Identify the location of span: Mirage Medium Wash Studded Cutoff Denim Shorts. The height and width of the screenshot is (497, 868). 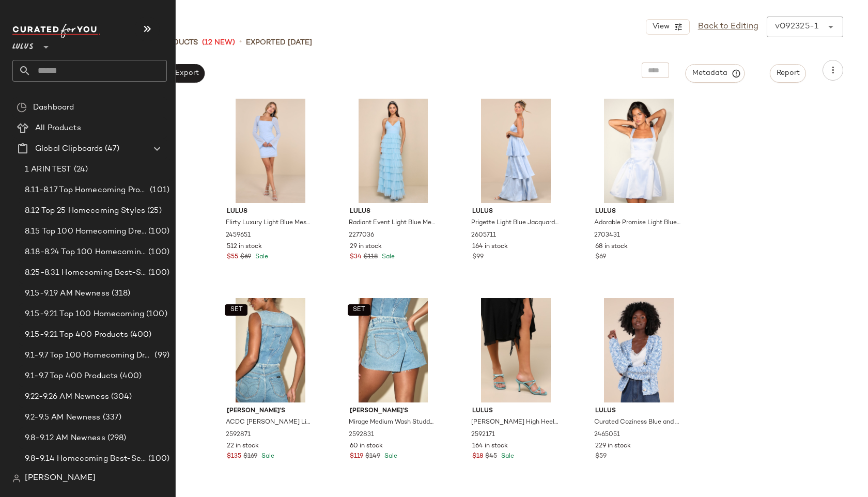
(392, 423).